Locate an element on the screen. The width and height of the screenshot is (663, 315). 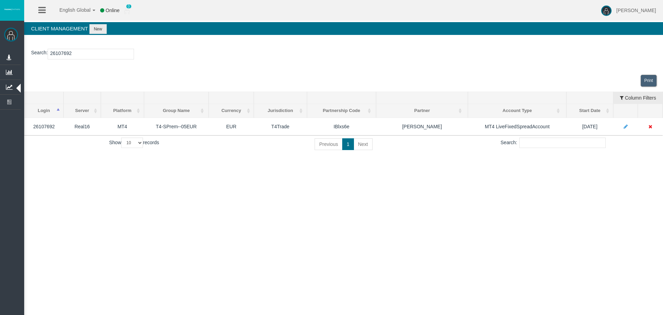
img: user-image is located at coordinates (606, 11).